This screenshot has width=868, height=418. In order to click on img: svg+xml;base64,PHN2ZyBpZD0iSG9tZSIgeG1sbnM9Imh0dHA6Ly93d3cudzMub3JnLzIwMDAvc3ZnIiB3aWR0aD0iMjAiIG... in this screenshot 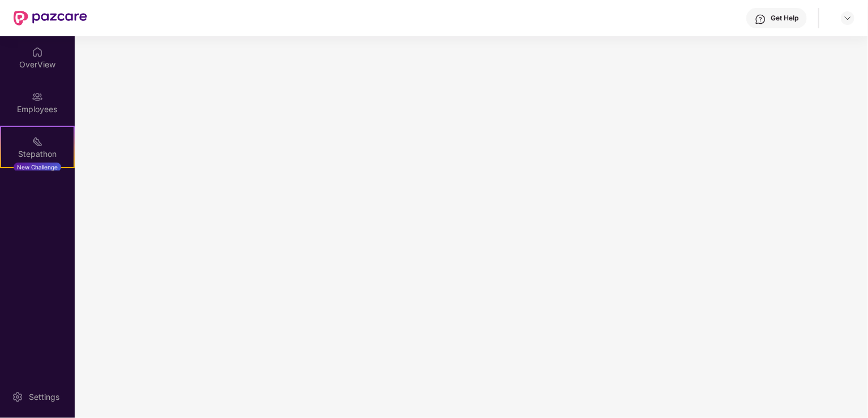, I will do `click(38, 52)`.